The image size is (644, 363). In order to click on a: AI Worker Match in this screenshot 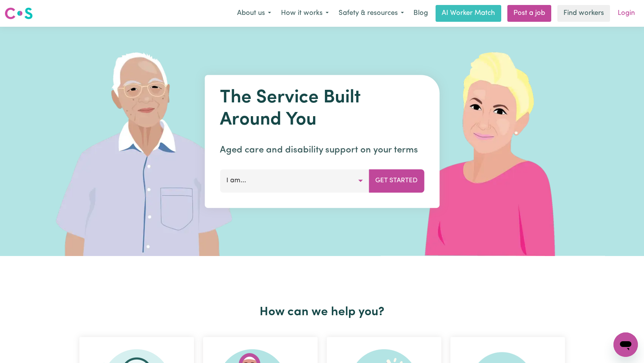, I will do `click(469, 14)`.